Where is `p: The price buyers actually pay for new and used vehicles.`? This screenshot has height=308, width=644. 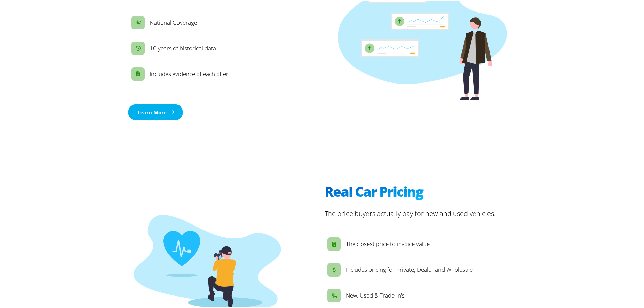
p: The price buyers actually pay for new and used vehicles. is located at coordinates (411, 212).